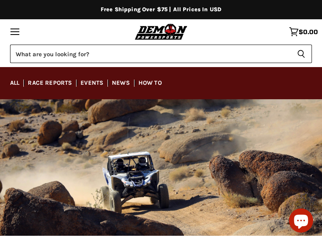  Describe the element at coordinates (14, 83) in the screenshot. I see `a: All` at that location.